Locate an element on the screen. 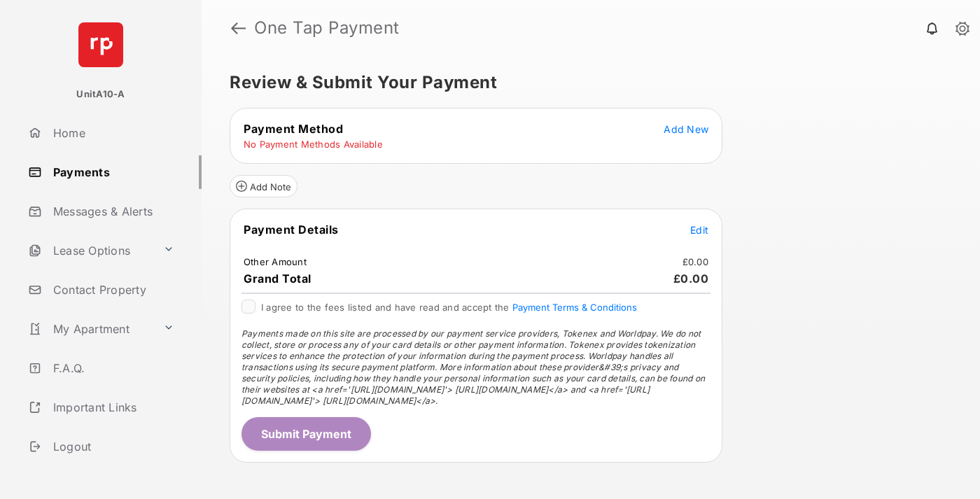  button: Edit is located at coordinates (699, 230).